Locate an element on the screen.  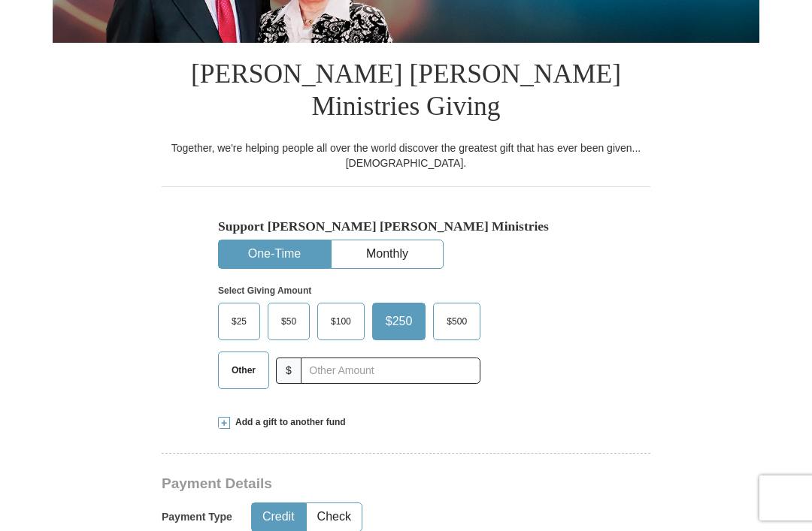
span: $25 is located at coordinates (239, 322).